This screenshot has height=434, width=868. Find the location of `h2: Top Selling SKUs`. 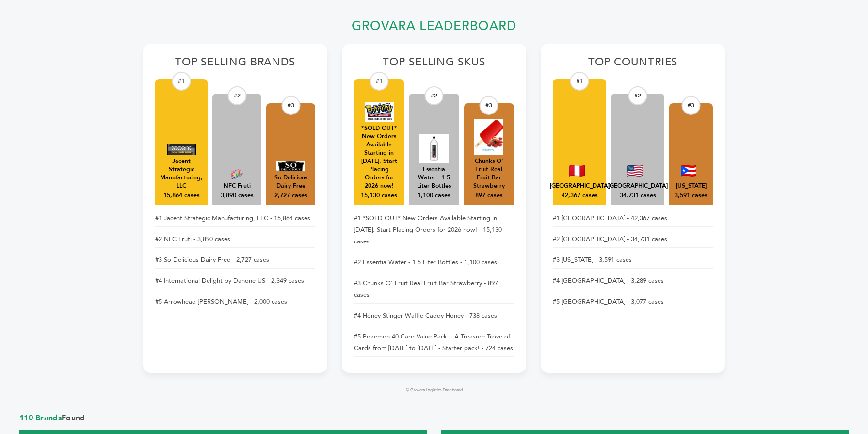

h2: Top Selling SKUs is located at coordinates (434, 65).